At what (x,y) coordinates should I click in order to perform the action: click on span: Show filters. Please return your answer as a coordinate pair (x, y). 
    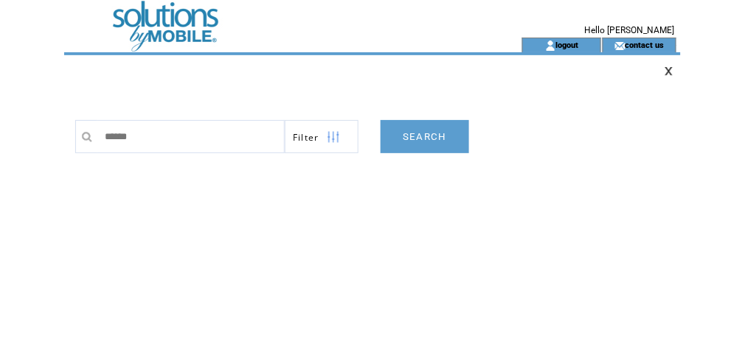
    Looking at the image, I should click on (306, 137).